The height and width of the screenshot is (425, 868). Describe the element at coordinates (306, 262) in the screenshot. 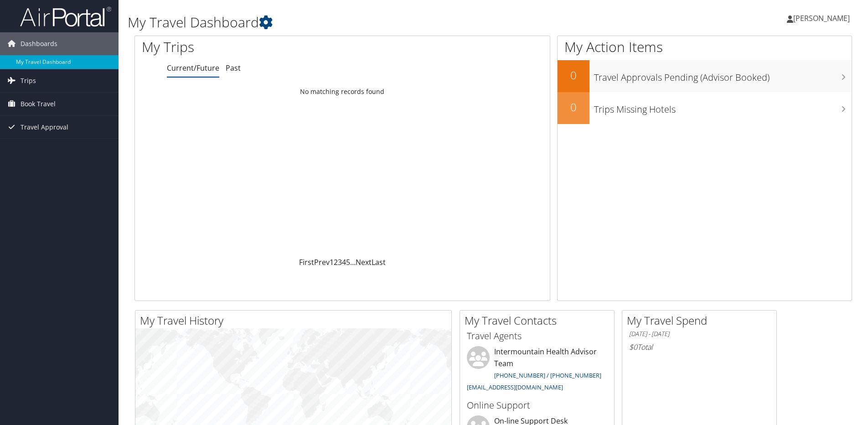

I see `a: First` at that location.